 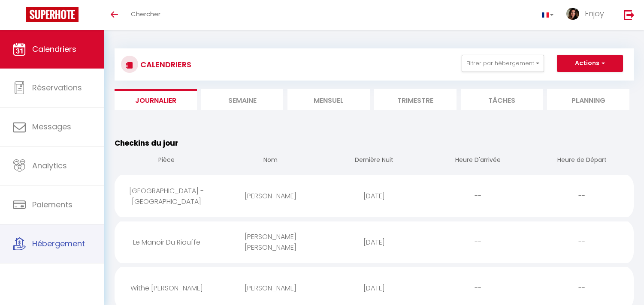 What do you see at coordinates (156, 99) in the screenshot?
I see `li: Journalier` at bounding box center [156, 99].